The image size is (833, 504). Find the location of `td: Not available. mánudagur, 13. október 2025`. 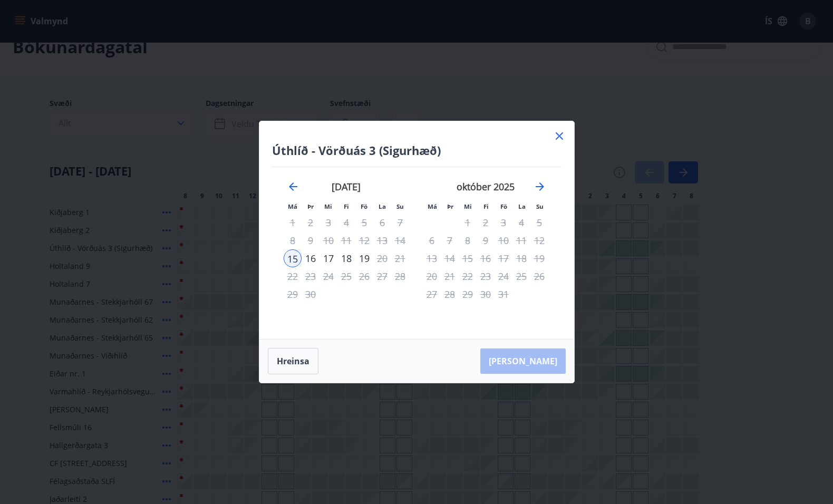

td: Not available. mánudagur, 13. október 2025 is located at coordinates (431, 258).